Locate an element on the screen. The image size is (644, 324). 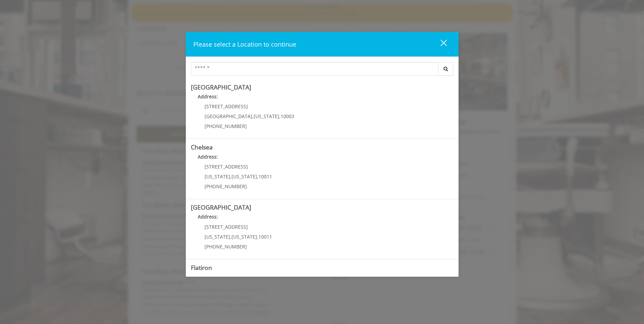
span: Please select a Location to continue is located at coordinates (245, 45).